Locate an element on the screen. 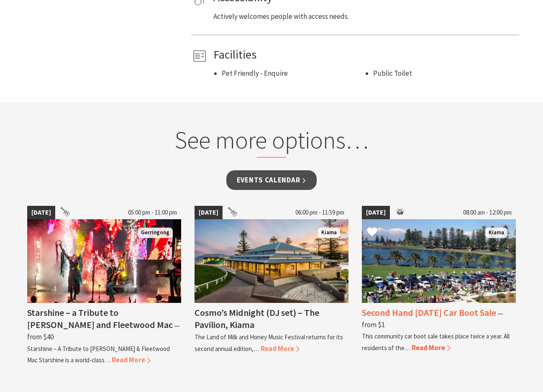 The image size is (543, 392). span: 08:00 am - 12:00 pm is located at coordinates (487, 213).